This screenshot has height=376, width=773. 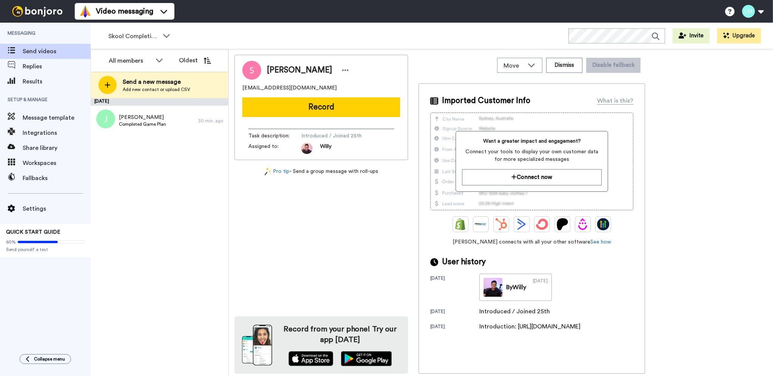 What do you see at coordinates (49, 359) in the screenshot?
I see `span: Collapse menu` at bounding box center [49, 359].